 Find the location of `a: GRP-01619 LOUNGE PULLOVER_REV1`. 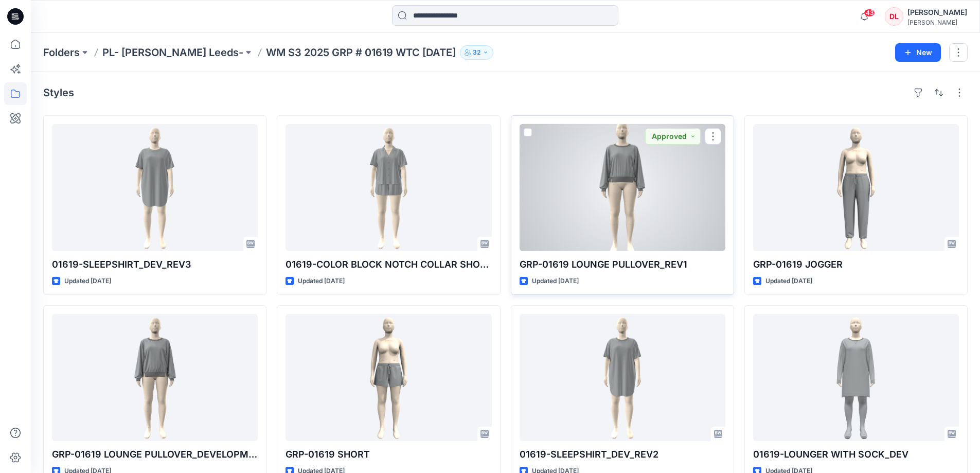

a: GRP-01619 LOUNGE PULLOVER_REV1 is located at coordinates (623, 187).